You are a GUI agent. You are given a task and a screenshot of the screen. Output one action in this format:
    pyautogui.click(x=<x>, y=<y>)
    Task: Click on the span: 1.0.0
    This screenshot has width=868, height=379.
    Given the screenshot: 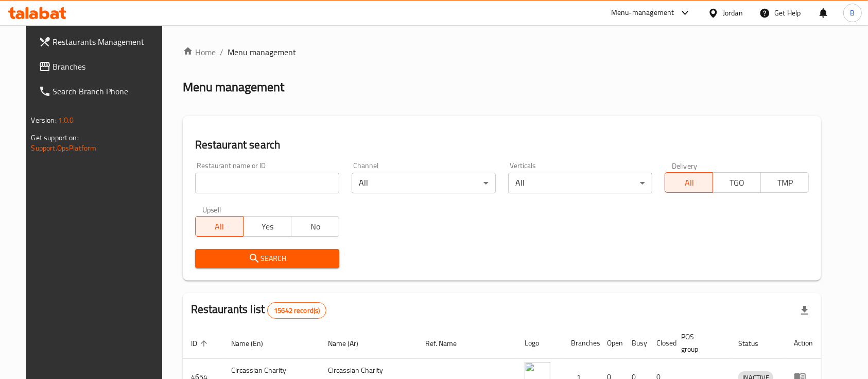 What is the action you would take?
    pyautogui.click(x=66, y=120)
    